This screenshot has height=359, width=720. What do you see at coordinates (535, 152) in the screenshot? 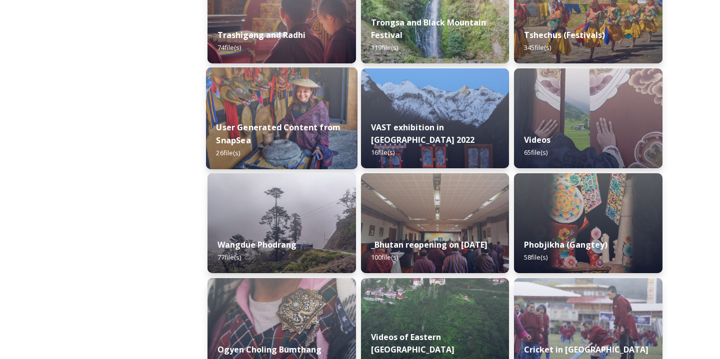
I see `span: 65 file(s)` at bounding box center [535, 152].